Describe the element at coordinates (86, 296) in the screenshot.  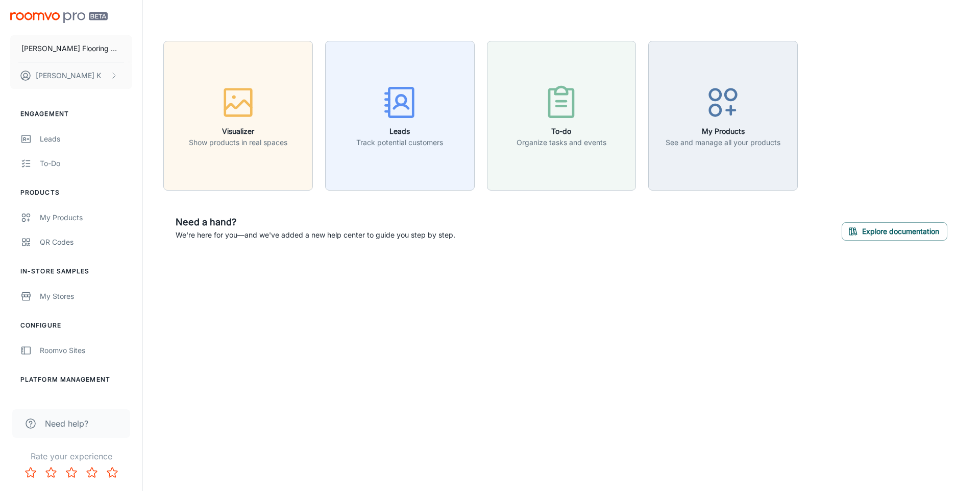
I see `div: My Stores` at that location.